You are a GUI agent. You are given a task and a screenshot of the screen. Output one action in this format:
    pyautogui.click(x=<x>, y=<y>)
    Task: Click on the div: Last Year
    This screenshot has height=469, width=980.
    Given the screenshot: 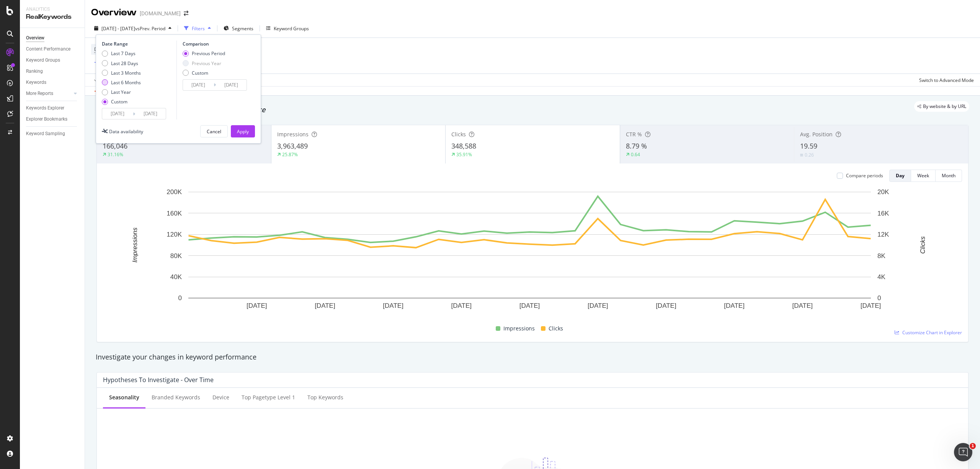 What is the action you would take?
    pyautogui.click(x=121, y=92)
    